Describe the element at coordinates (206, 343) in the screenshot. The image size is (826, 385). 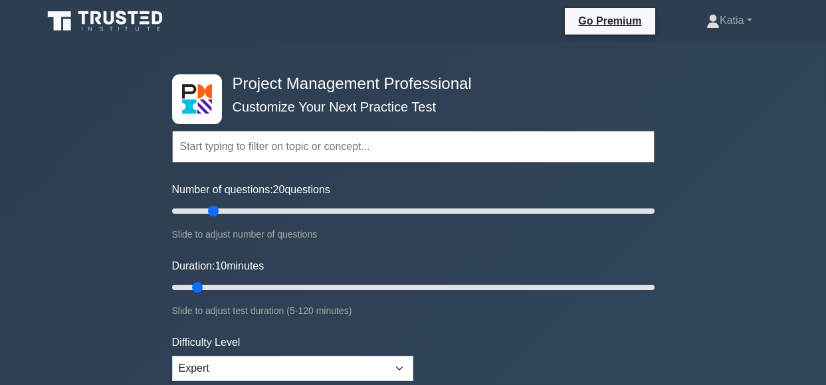
I see `label: Difficulty Level` at that location.